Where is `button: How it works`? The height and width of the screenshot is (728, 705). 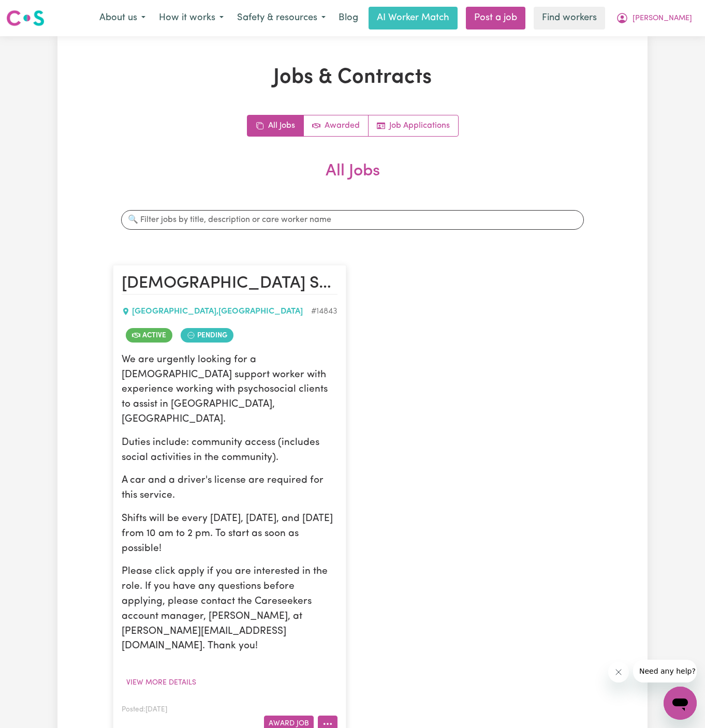 button: How it works is located at coordinates (191, 18).